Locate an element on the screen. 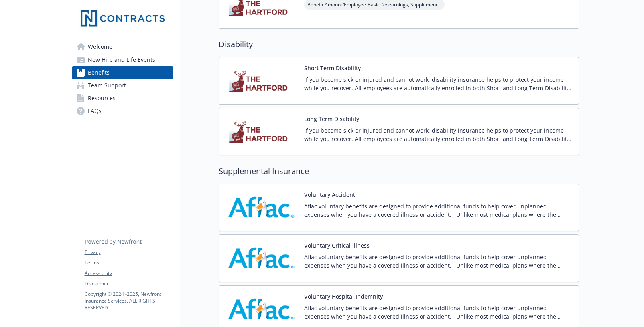 This screenshot has width=644, height=327. button: Long Term Disability is located at coordinates (331, 119).